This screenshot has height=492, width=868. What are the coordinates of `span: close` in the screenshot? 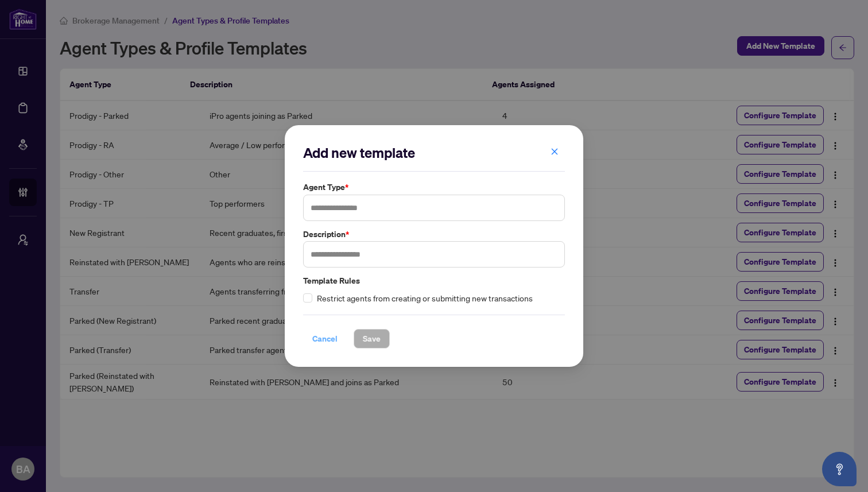 It's located at (555, 151).